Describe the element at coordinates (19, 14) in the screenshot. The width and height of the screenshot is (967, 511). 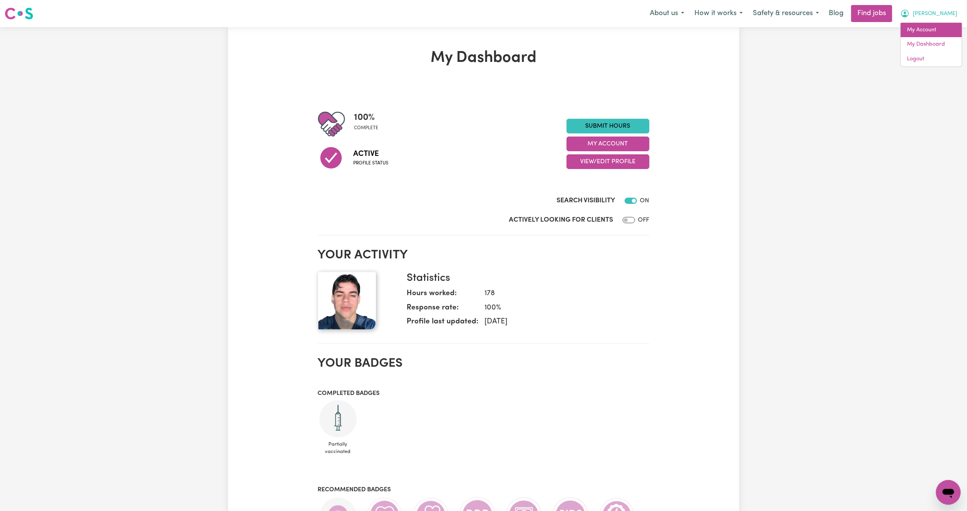
I see `a: Careseekers logo` at that location.